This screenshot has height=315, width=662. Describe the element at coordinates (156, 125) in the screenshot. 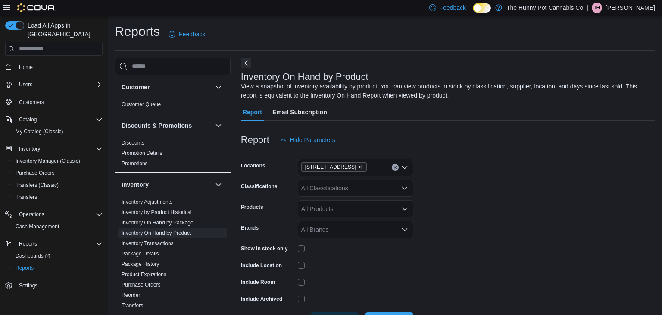

I see `h3: Discounts & Promotions` at that location.